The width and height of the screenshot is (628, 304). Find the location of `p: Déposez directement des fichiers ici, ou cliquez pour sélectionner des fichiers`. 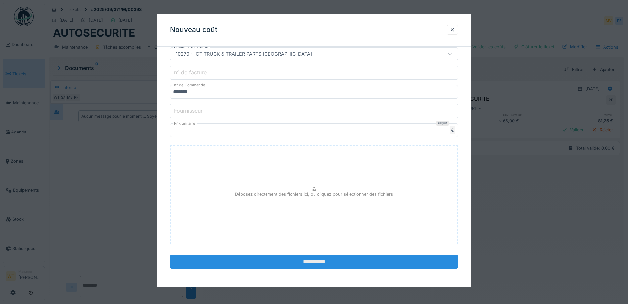

p: Déposez directement des fichiers ici, ou cliquez pour sélectionner des fichiers is located at coordinates (314, 194).